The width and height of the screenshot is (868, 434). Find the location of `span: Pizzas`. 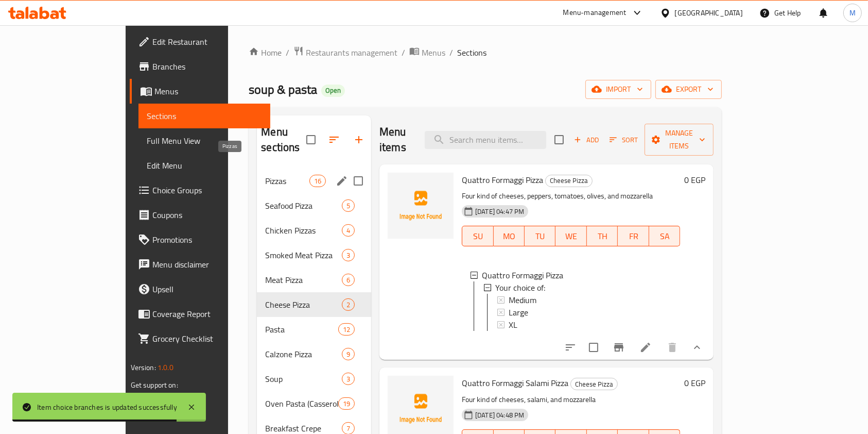

span: Pizzas is located at coordinates (287, 181).